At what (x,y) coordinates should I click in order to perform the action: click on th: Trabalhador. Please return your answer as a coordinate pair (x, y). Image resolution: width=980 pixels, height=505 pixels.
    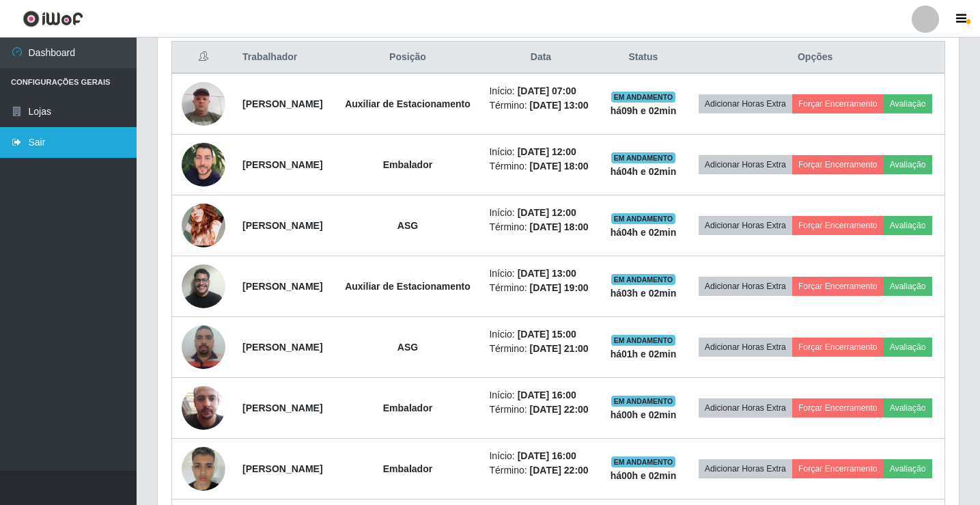
    Looking at the image, I should click on (284, 57).